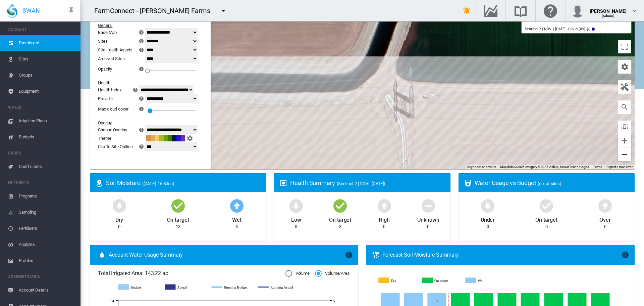 The height and width of the screenshot is (306, 644). I want to click on md-icon: icon-cup-water, so click(468, 183).